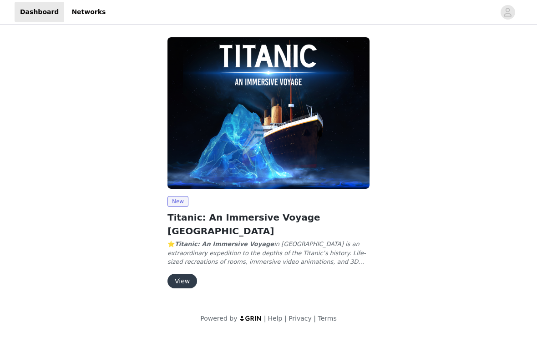 This screenshot has height=342, width=537. What do you see at coordinates (224, 244) in the screenshot?
I see `em: Titanic: An Immersive Voyage` at bounding box center [224, 244].